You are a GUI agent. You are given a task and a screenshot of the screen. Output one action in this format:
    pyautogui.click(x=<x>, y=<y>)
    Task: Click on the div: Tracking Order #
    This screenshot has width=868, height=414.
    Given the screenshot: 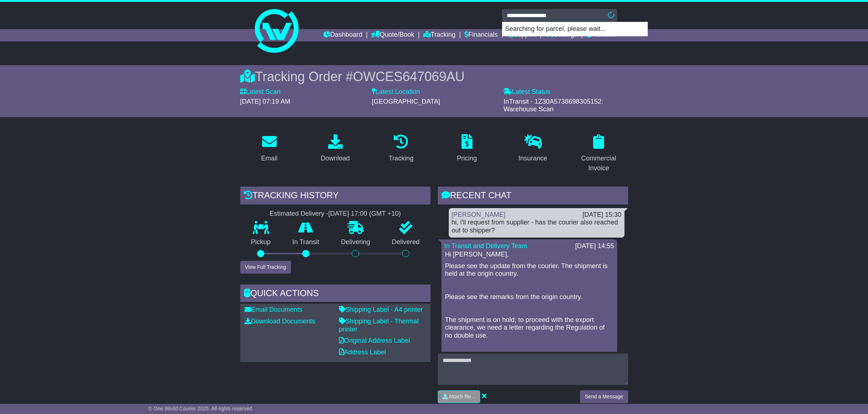 What is the action you would take?
    pyautogui.click(x=434, y=76)
    